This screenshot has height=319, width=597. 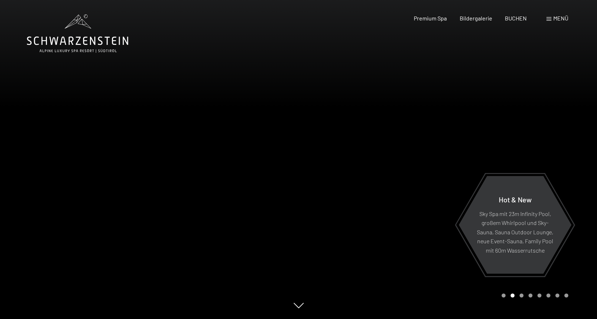 I want to click on a: Premium Spa, so click(x=431, y=18).